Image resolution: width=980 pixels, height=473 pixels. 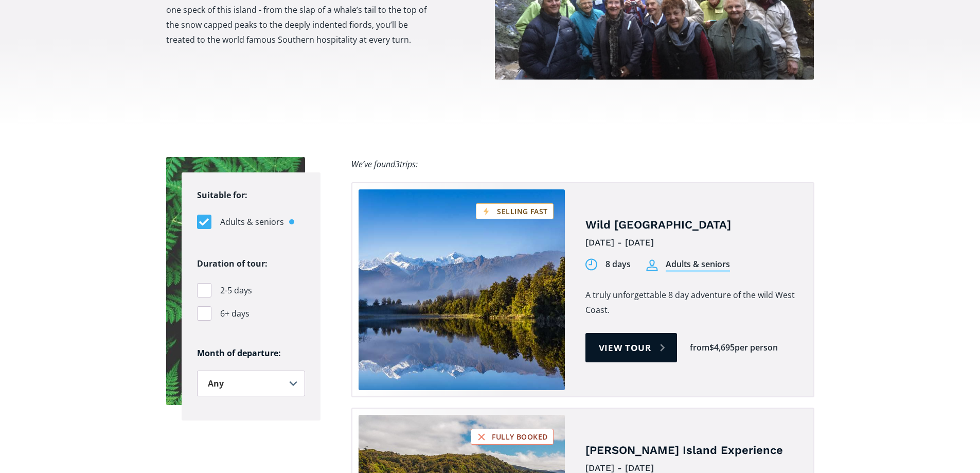 What do you see at coordinates (698, 265) in the screenshot?
I see `div: Adults & seniors` at bounding box center [698, 265].